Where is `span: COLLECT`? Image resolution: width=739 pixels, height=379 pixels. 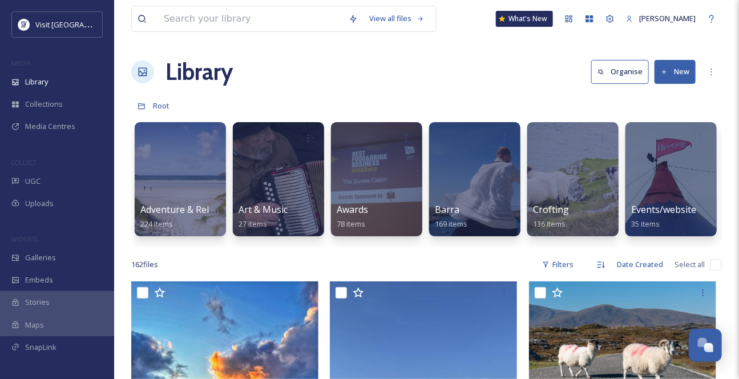 span: COLLECT is located at coordinates (23, 162).